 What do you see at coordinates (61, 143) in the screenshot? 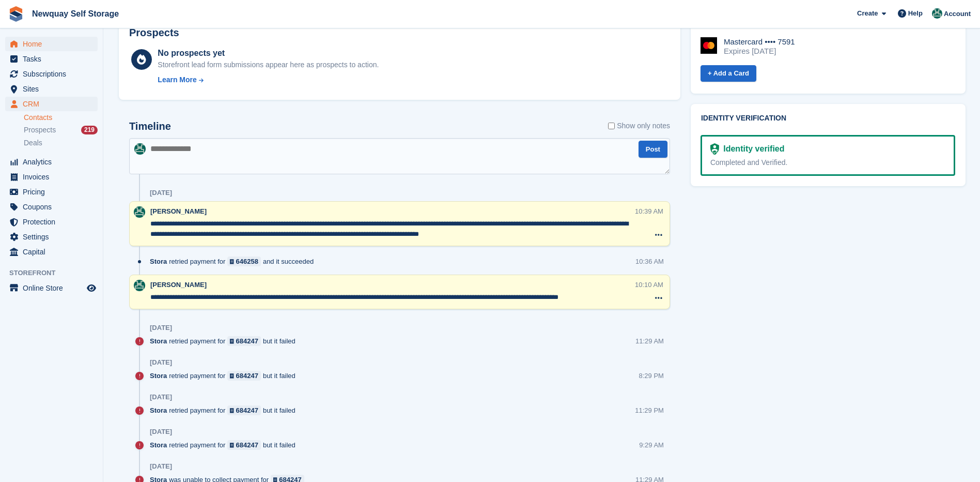
I see `a: Deals` at bounding box center [61, 143].